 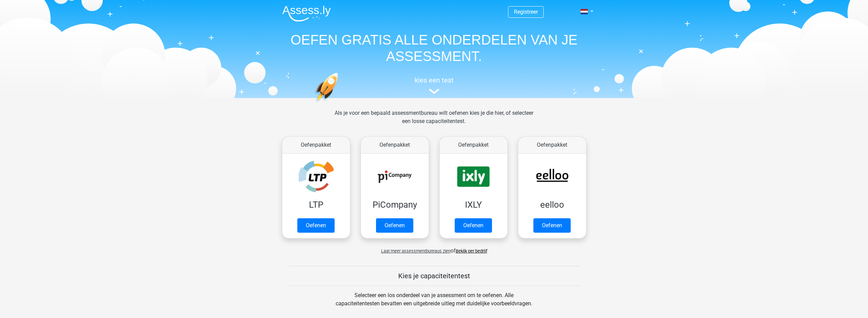 What do you see at coordinates (434, 121) in the screenshot?
I see `div: Als je voor een bepaald assessmentbureau wilt oefenen kies je die hier, of selecteer een losse ca...` at bounding box center [434, 121].